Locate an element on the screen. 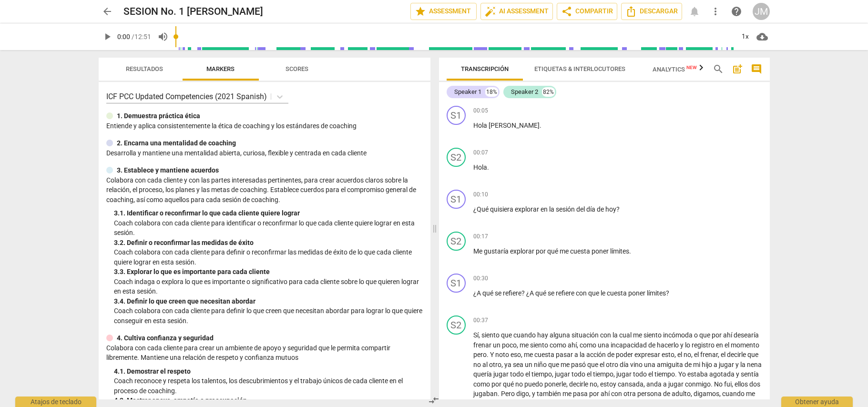 Image resolution: width=868 pixels, height=407 pixels. span: agotada is located at coordinates (722, 374).